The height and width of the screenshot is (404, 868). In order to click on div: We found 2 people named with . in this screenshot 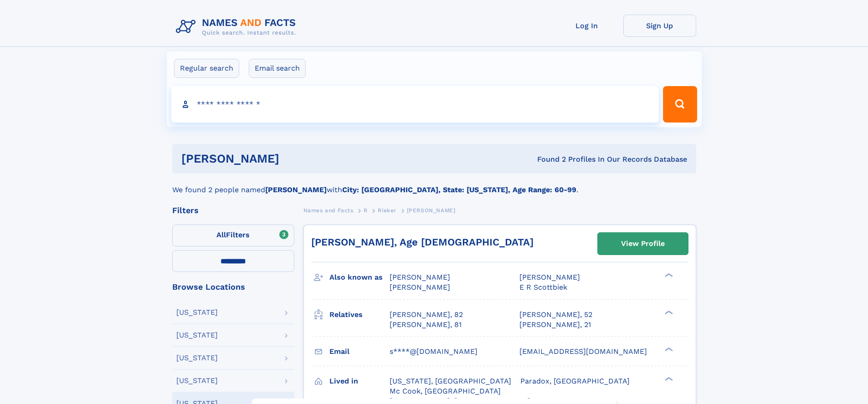, I will do `click(434, 184)`.